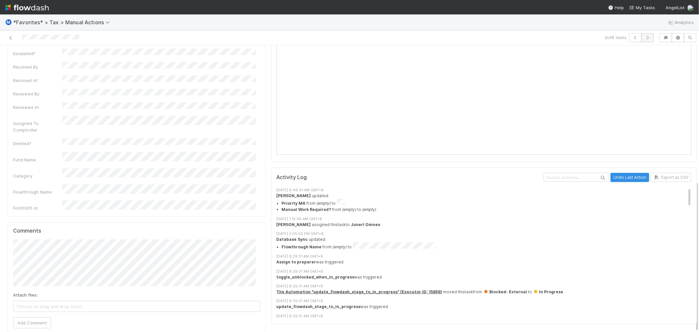  What do you see at coordinates (38, 208) in the screenshot?
I see `div: Form1065 Id` at bounding box center [38, 208].